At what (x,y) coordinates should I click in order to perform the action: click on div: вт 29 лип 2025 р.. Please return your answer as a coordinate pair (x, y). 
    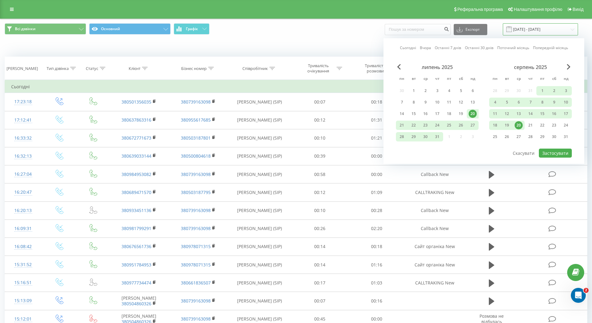
    Looking at the image, I should click on (414, 137).